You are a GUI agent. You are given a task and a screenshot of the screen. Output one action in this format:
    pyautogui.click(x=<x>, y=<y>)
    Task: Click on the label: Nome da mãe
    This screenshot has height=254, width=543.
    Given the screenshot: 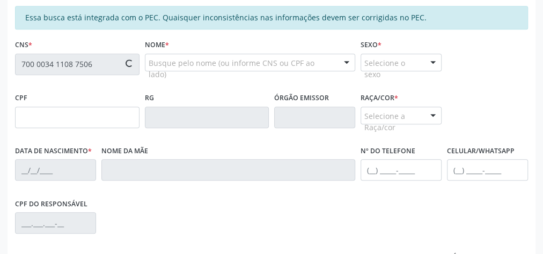 What is the action you would take?
    pyautogui.click(x=124, y=151)
    